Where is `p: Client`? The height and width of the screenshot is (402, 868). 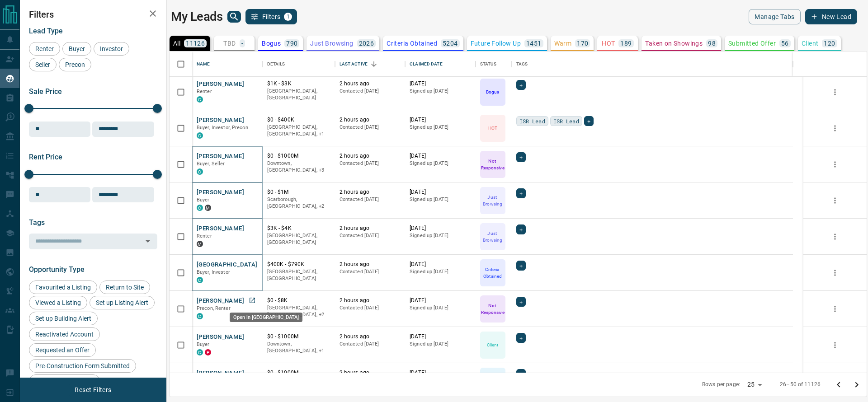 p: Client is located at coordinates (493, 345).